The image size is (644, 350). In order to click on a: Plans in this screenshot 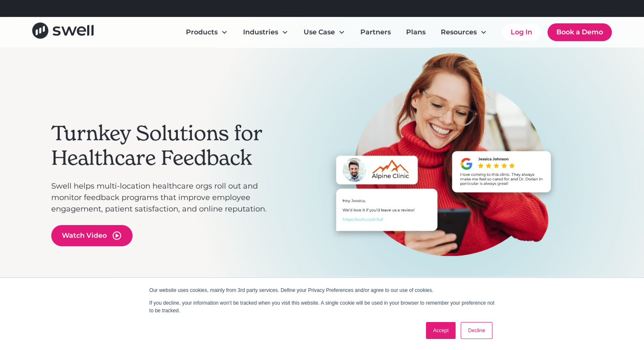, I will do `click(416, 32)`.